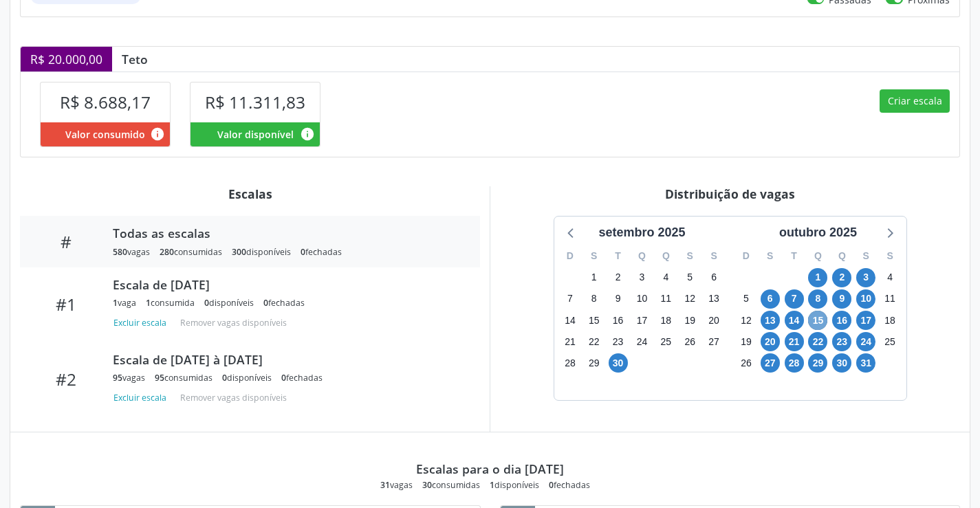 This screenshot has height=508, width=980. What do you see at coordinates (866, 320) in the screenshot?
I see `span: sexta-feira, 17 de outubro de 2025` at bounding box center [866, 320].